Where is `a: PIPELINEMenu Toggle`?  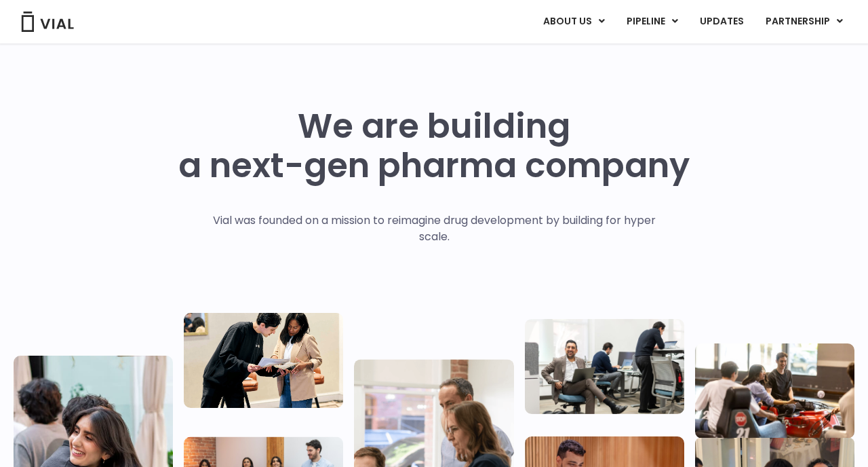
a: PIPELINEMenu Toggle is located at coordinates (652, 22).